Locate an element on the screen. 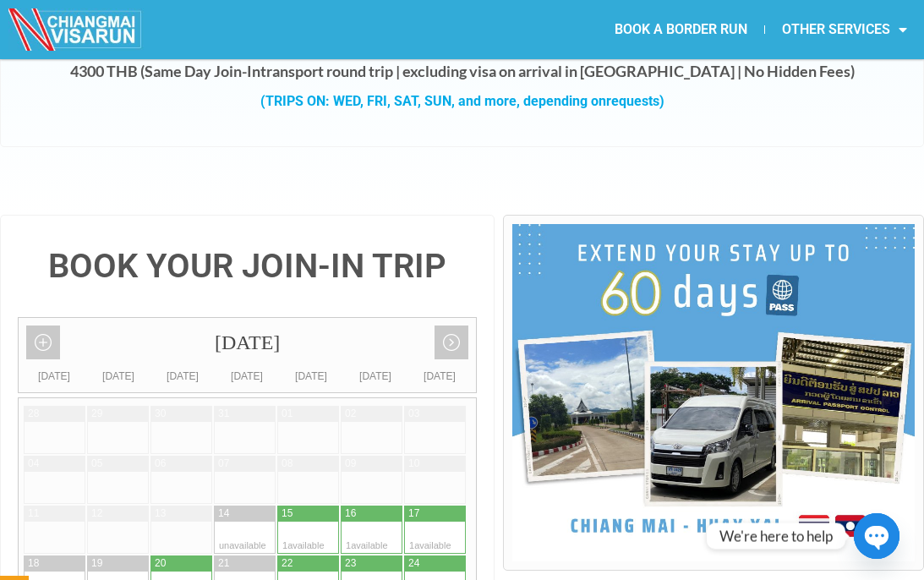 This screenshot has width=924, height=580. div: 02 is located at coordinates (350, 413).